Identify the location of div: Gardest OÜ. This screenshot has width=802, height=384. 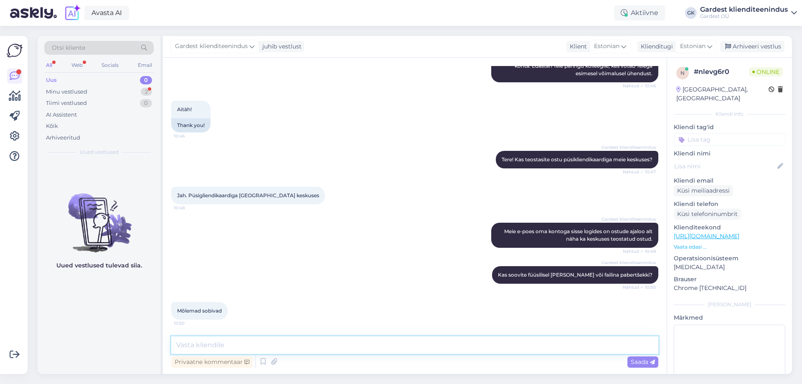
(744, 16).